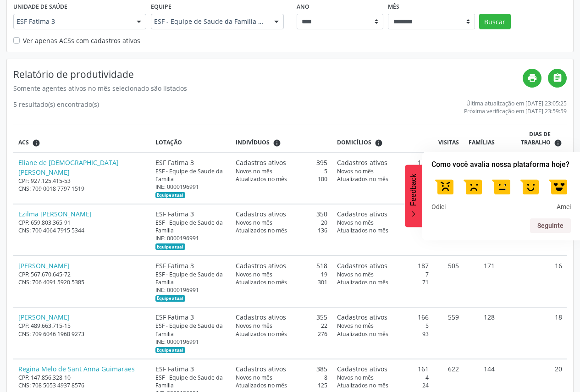 The image size is (580, 392). Describe the element at coordinates (383, 317) in the screenshot. I see `div: 166` at that location.